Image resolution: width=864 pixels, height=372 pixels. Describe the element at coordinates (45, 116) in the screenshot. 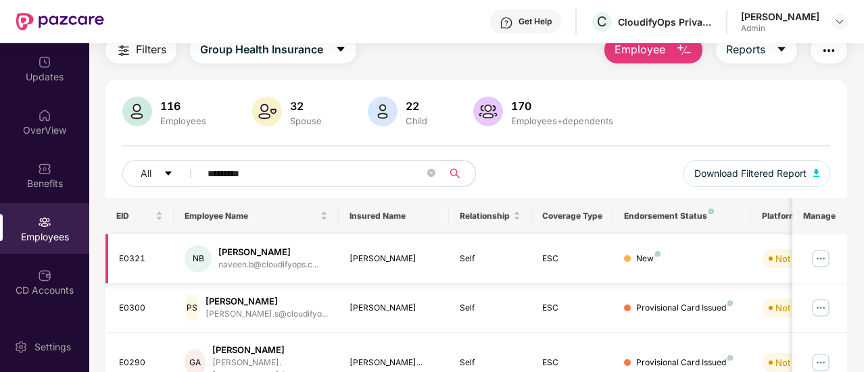

I see `img: svg+xml;base64,PHN2ZyBpZD0iSG9tZSIgeG1sbnM9Imh0dHA6Ly93d3cudzMub3JnLzIwMDAvc3ZnIiB3aWR0aD0iMjAiIG...` at that location.